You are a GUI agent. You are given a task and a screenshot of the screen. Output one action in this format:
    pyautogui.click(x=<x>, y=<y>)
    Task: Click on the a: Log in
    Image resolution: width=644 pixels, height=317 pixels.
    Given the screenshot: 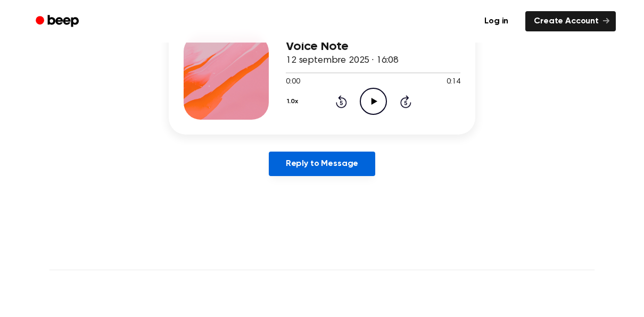 What is the action you would take?
    pyautogui.click(x=496, y=21)
    